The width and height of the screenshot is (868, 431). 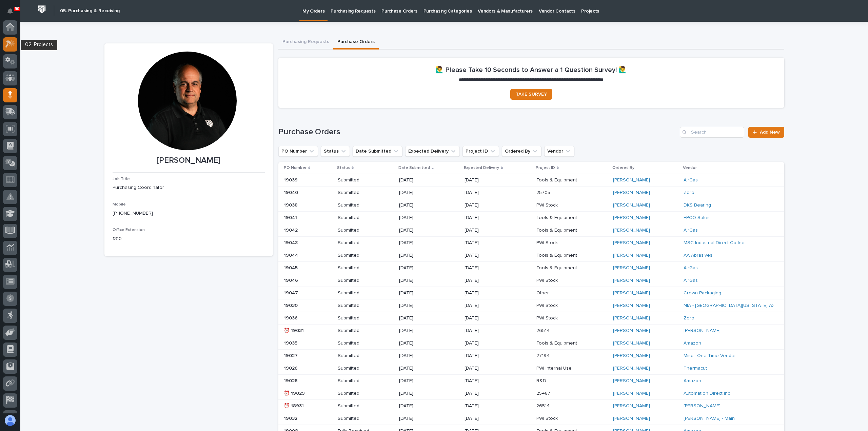 What do you see at coordinates (295, 167) in the screenshot?
I see `p: PO Number` at bounding box center [295, 167].